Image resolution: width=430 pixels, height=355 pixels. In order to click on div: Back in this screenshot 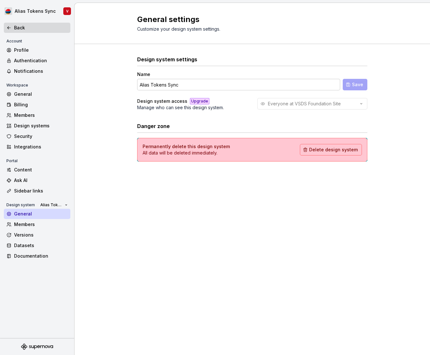, I will do `click(41, 28)`.